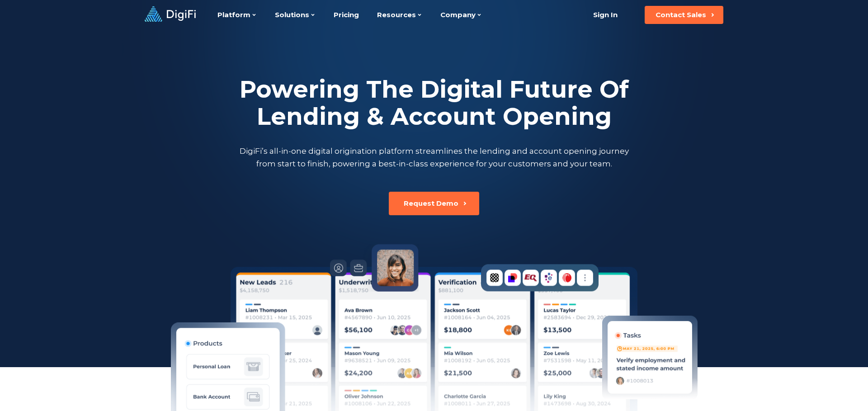 This screenshot has height=411, width=868. Describe the element at coordinates (434, 157) in the screenshot. I see `p: DigiFi’s all-in-one digital origination platform streamlines the lending and account opening jour...` at that location.